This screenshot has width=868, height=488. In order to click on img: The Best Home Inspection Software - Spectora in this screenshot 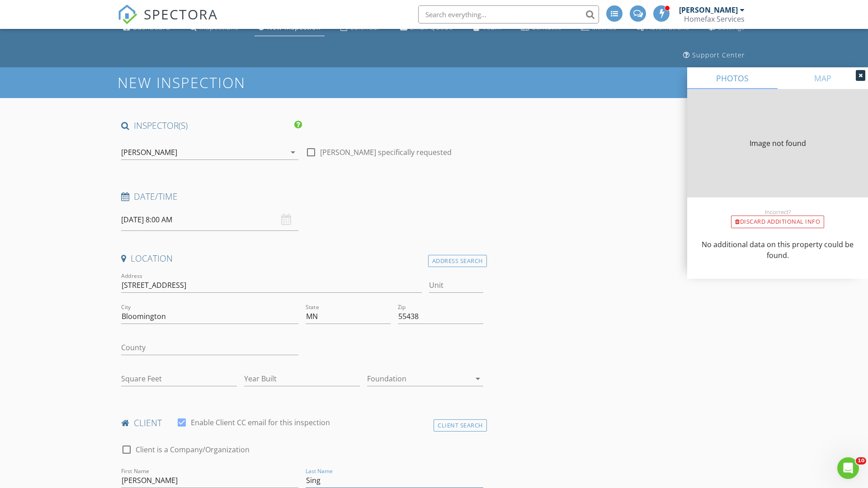, I will do `click(127, 14)`.